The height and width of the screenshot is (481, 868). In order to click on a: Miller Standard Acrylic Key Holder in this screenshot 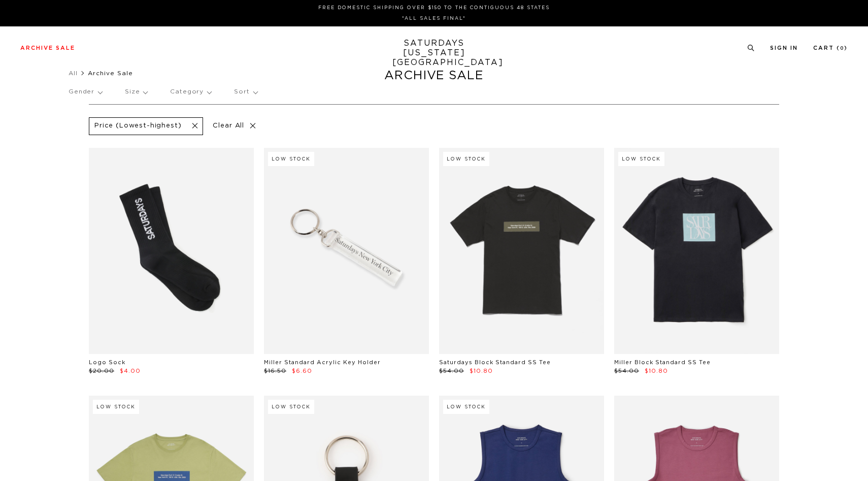, I will do `click(322, 362)`.